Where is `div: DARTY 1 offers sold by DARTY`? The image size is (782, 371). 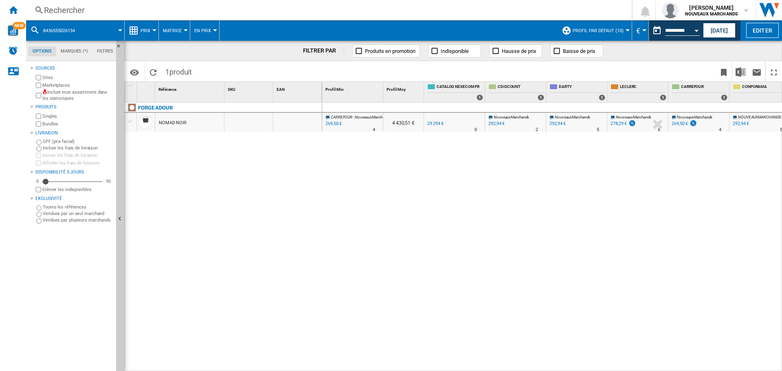 div: DARTY 1 offers sold by DARTY is located at coordinates (577, 92).